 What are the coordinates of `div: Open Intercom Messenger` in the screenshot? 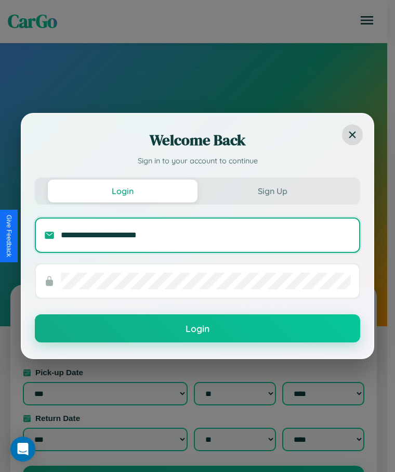 It's located at (23, 449).